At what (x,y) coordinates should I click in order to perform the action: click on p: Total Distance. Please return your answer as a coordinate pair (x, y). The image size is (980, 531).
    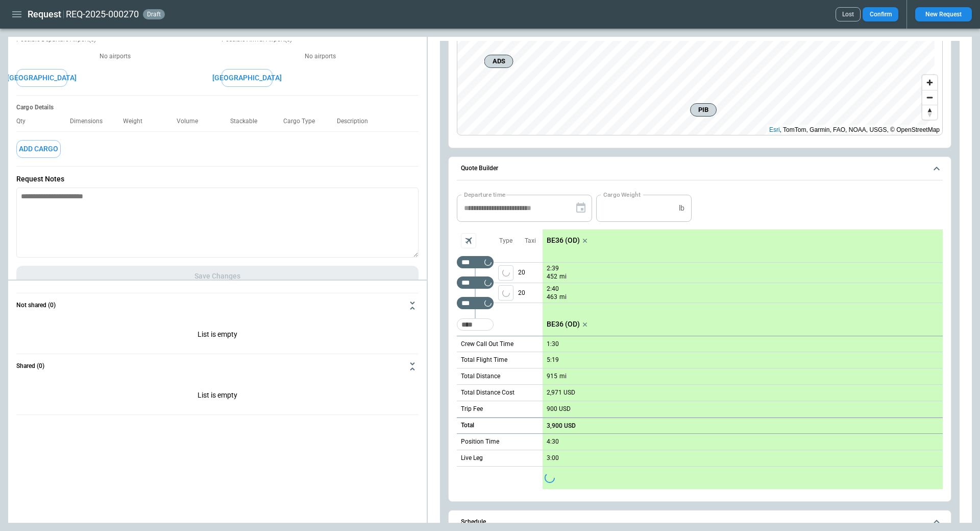
    Looking at the image, I should click on (480, 376).